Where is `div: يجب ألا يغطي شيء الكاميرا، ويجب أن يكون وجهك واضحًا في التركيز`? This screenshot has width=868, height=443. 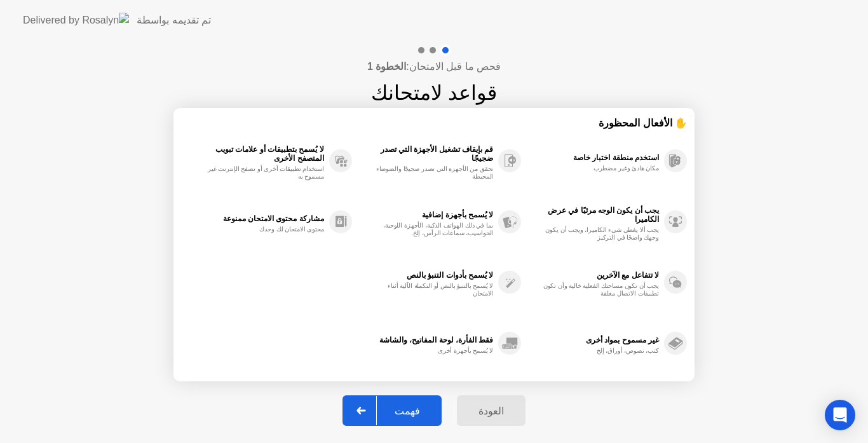
div: يجب ألا يغطي شيء الكاميرا، ويجب أن يكون وجهك واضحًا في التركيز is located at coordinates (599, 234).